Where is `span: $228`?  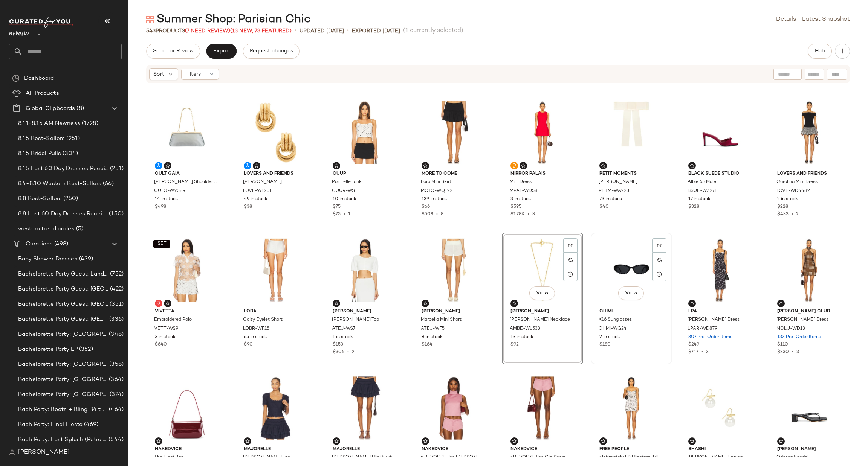
span: $228 is located at coordinates (782, 208).